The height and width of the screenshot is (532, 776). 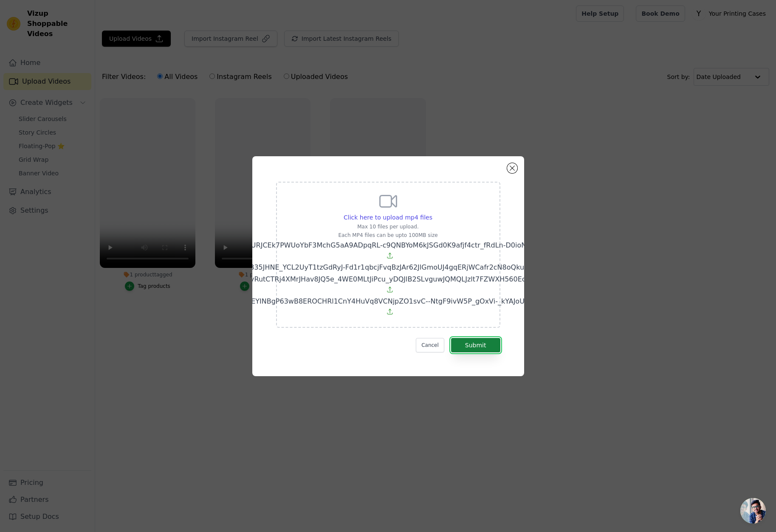 What do you see at coordinates (512, 168) in the screenshot?
I see `button: Close modal` at bounding box center [512, 168].